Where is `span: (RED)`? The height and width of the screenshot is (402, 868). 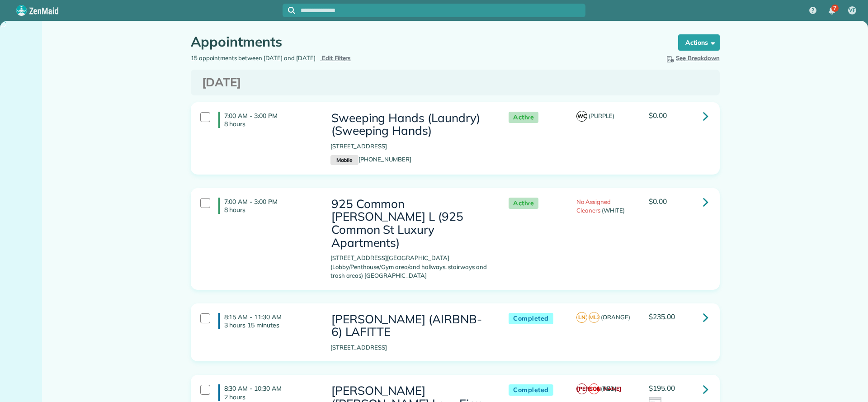
span: (RED) is located at coordinates (608, 389).